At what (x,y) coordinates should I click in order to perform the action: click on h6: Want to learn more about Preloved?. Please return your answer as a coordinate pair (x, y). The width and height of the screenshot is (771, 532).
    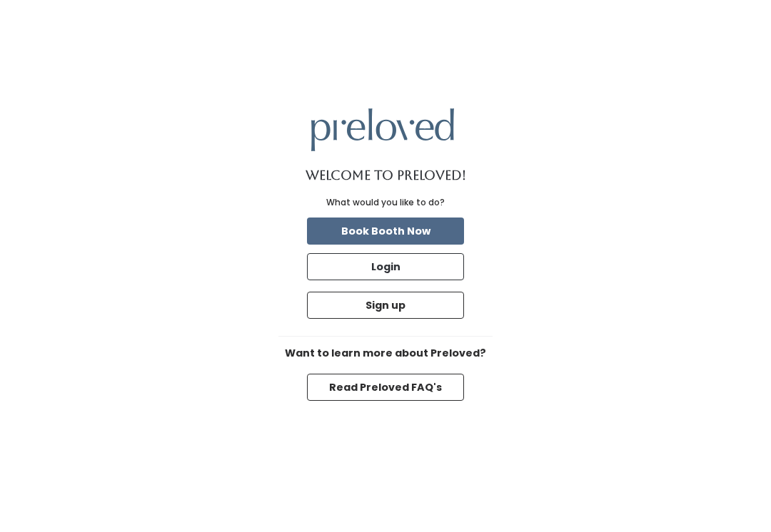
    Looking at the image, I should click on (386, 354).